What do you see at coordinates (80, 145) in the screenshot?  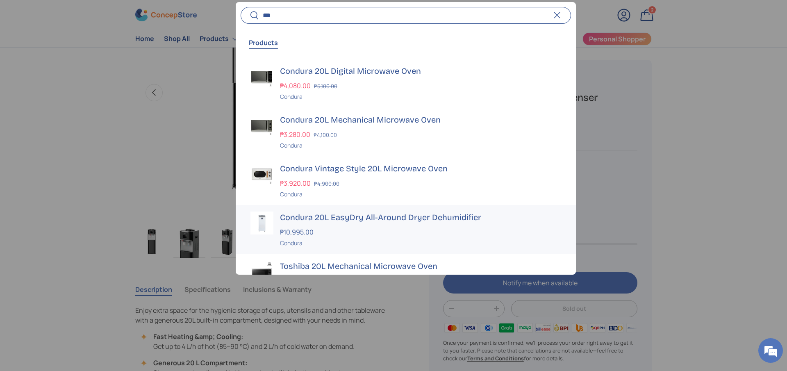 I see `span: We're online!` at bounding box center [80, 145].